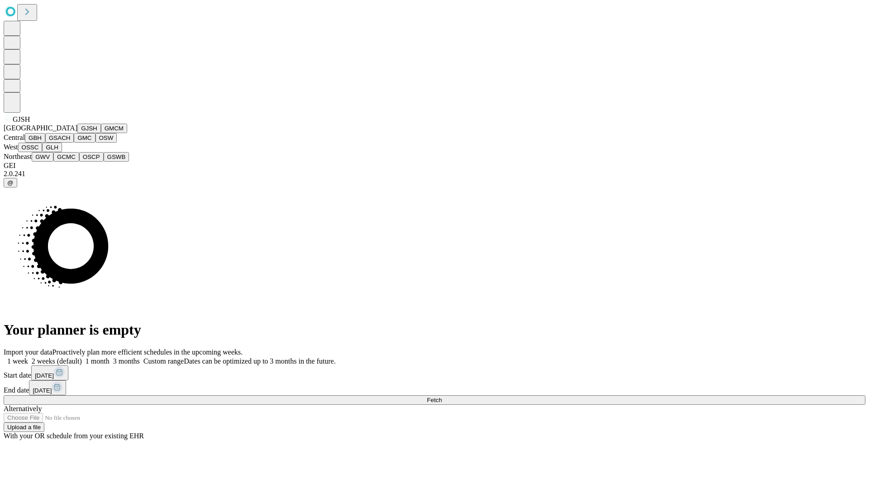 The width and height of the screenshot is (869, 489). I want to click on button: OSCP, so click(91, 157).